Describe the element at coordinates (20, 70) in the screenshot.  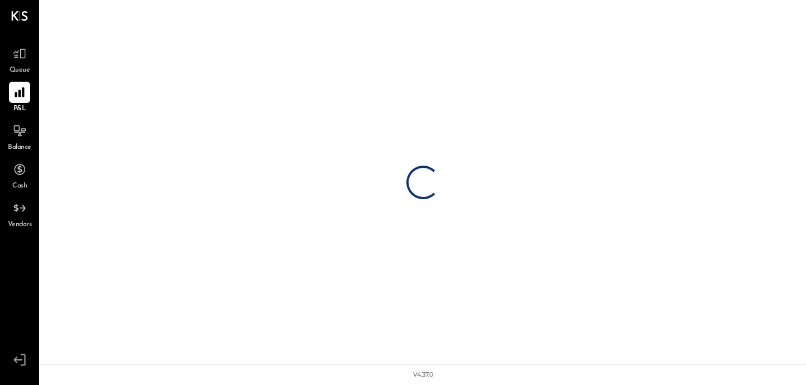
I see `span: Queue` at that location.